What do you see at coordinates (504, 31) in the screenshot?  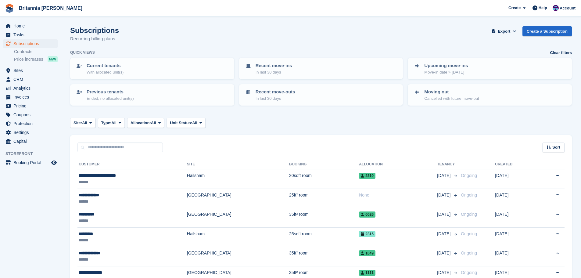 I see `span: Export` at bounding box center [504, 31].